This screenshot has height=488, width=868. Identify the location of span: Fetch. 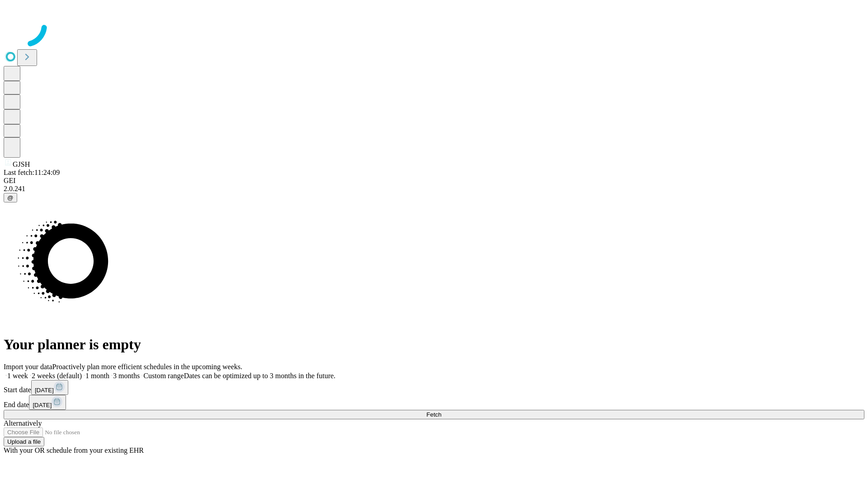
(434, 415).